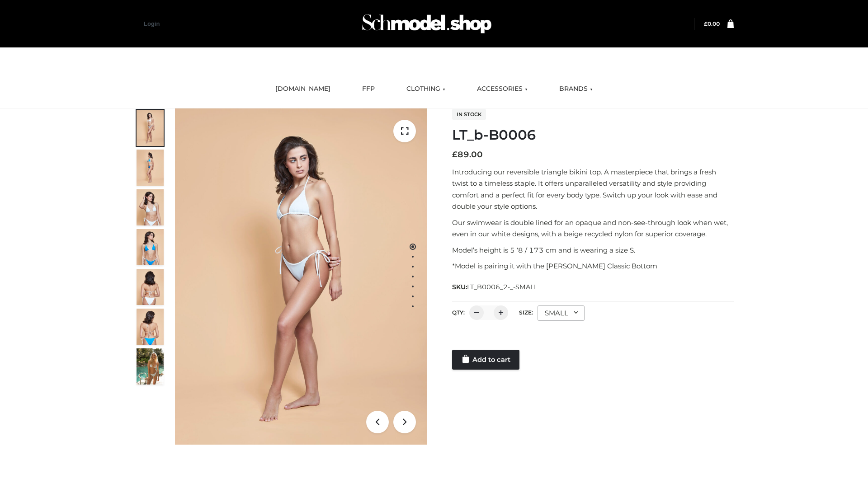 This screenshot has height=488, width=868. What do you see at coordinates (593, 228) in the screenshot?
I see `p: Our swimwear is double lined for an opaque and non-see-through look when wet, even in our white d...` at bounding box center [593, 228].